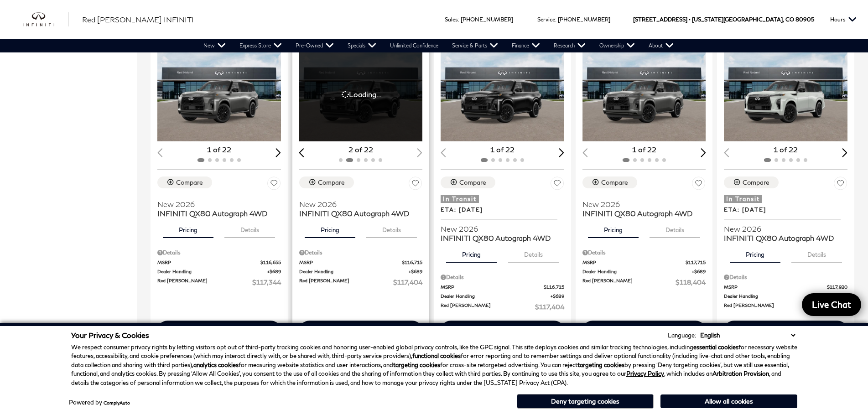  What do you see at coordinates (644, 262) in the screenshot?
I see `a: MSRP $117,715` at bounding box center [644, 262].